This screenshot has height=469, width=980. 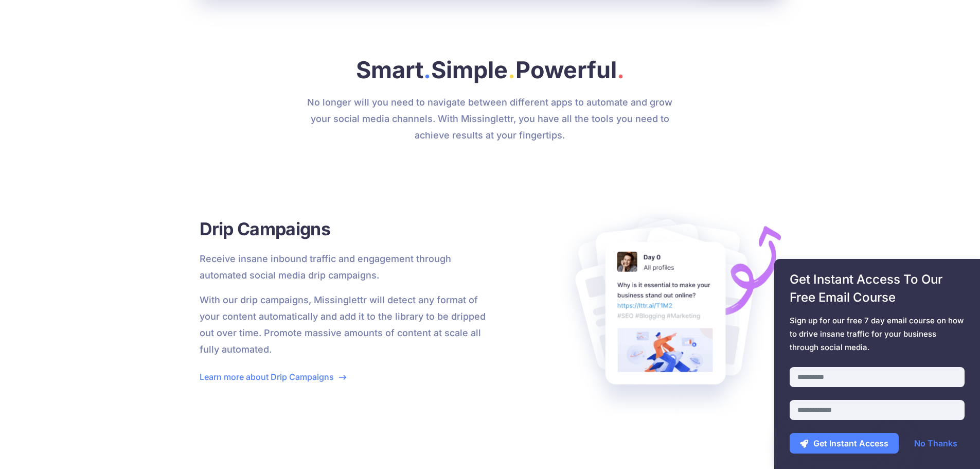 What do you see at coordinates (345, 324) in the screenshot?
I see `p: With our drip campaigns, Missinglettr will detect any format of your content automatically and ad...` at bounding box center [345, 324].